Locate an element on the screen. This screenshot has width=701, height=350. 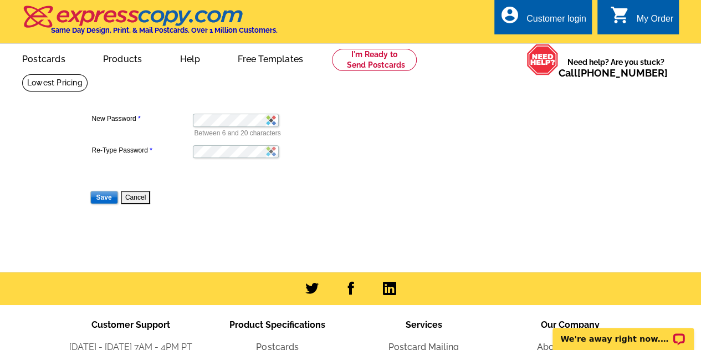
i: shopping_cart is located at coordinates (620, 15).